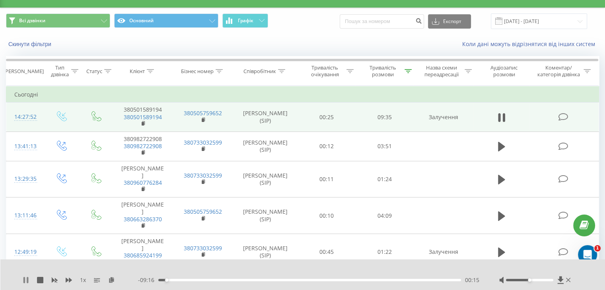  I want to click on a: 380960776284, so click(143, 182).